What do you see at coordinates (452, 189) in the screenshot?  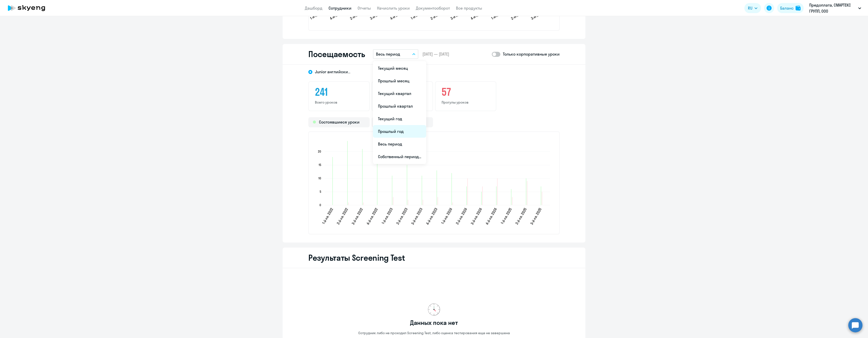 I see `path: 2024-03-19T21:00:00.000Z Состоявшиеся уроки 12` at bounding box center [452, 189].